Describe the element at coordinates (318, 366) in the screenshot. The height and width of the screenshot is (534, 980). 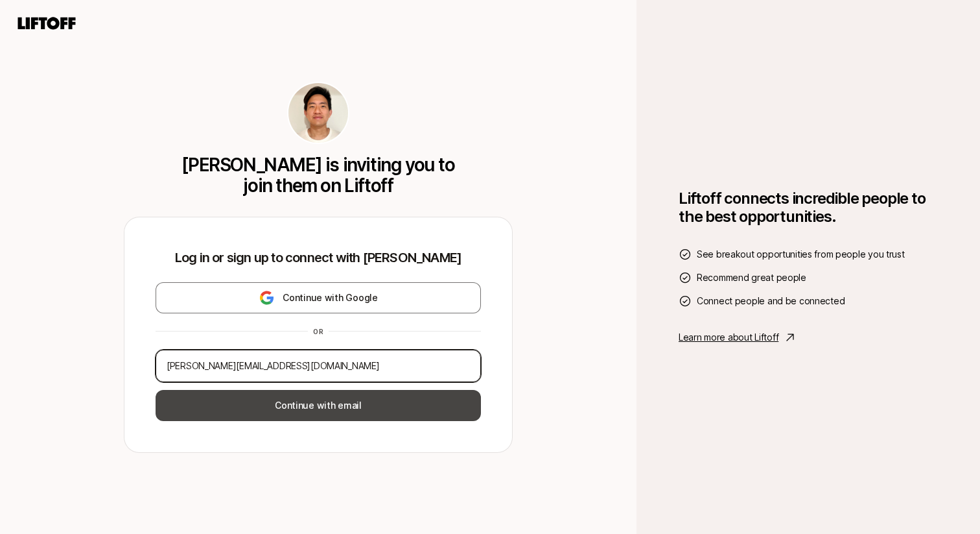
I see `input: Your personal email address` at that location.